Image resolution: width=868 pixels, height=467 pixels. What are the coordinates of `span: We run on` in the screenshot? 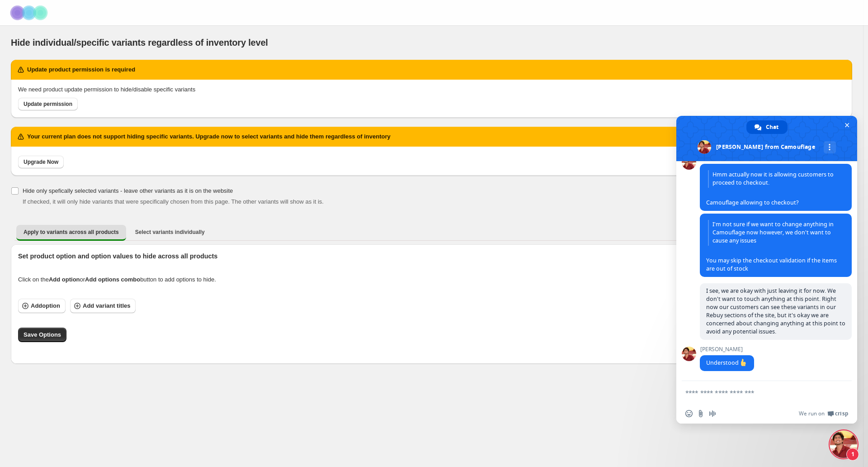 It's located at (812, 414).